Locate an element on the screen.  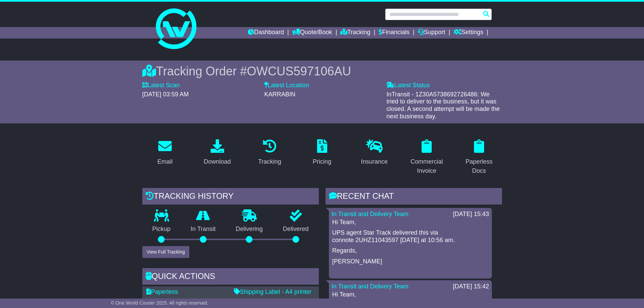
label: Latest Status is located at coordinates (408, 85).